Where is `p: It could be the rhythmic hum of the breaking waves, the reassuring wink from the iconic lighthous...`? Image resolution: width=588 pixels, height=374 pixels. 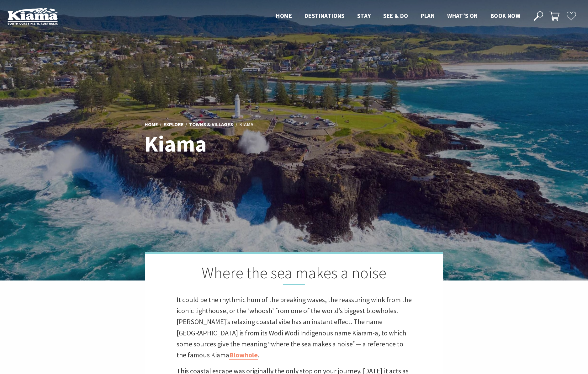 p: It could be the rhythmic hum of the breaking waves, the reassuring wink from the iconic lighthous... is located at coordinates (294, 327).